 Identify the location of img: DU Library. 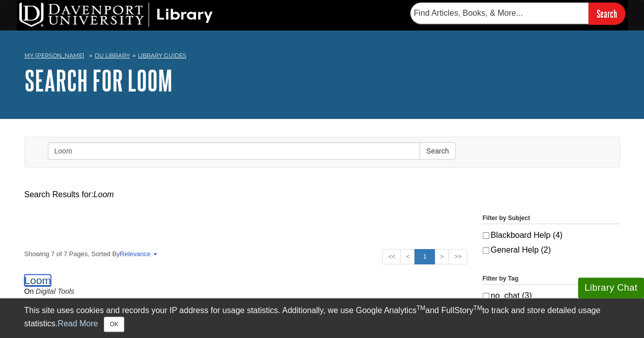
(116, 14).